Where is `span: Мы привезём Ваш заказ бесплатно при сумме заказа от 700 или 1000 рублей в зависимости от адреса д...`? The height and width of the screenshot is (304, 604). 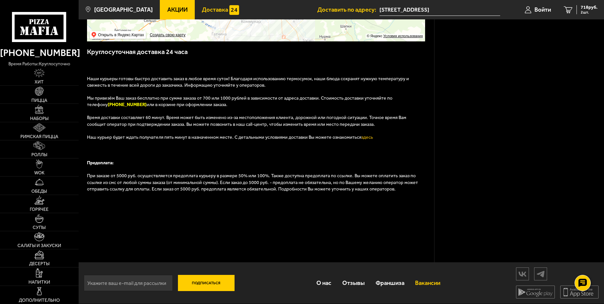 span: Мы привезём Ваш заказ бесплатно при сумме заказа от 700 или 1000 рублей в зависимости от адреса д... is located at coordinates (240, 101).